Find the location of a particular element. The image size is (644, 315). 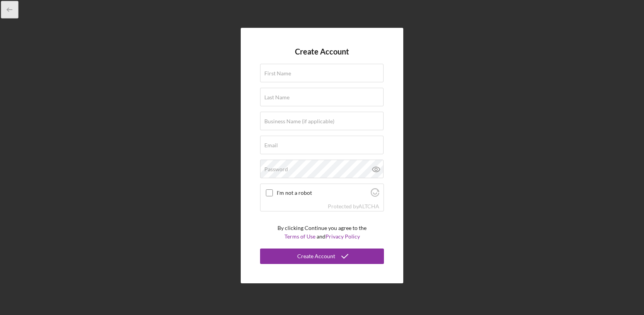

a: Terms of Use is located at coordinates (300, 236).